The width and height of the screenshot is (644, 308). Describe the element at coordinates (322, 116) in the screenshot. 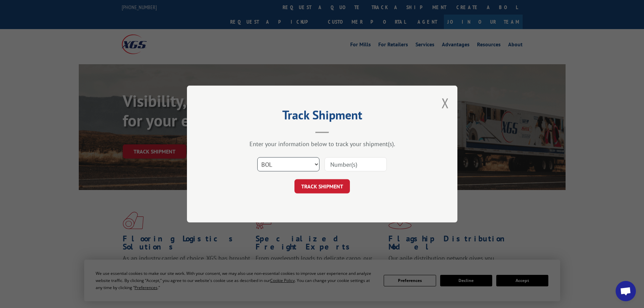

I see `h2: Track Shipment` at that location.